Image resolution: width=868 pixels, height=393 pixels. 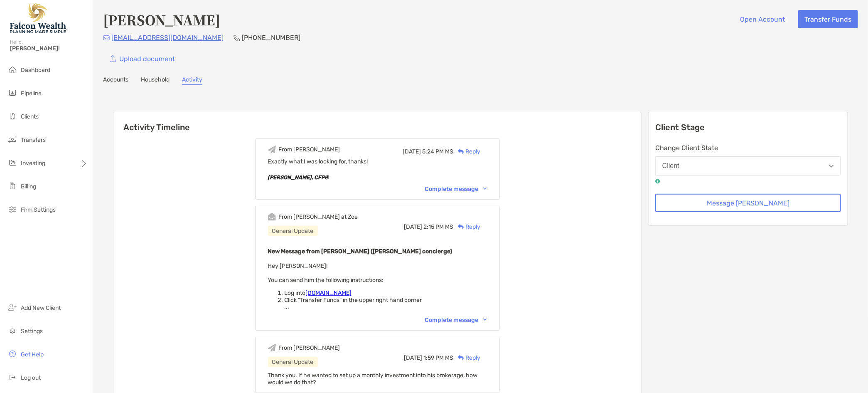 What do you see at coordinates (192, 81) in the screenshot?
I see `a: Activity` at bounding box center [192, 81].